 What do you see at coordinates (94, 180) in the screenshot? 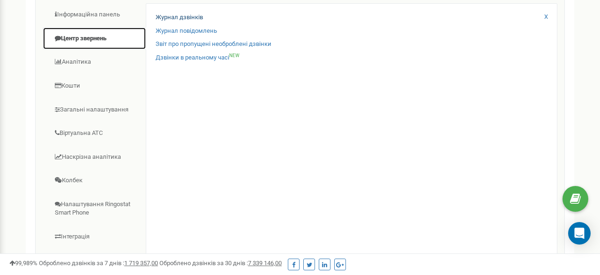
I see `a: Колбек` at bounding box center [94, 180].